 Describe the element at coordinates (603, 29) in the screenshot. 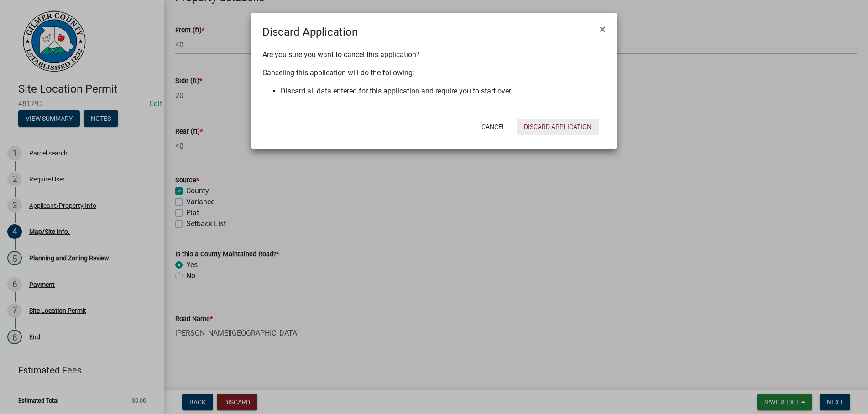

I see `button: Close` at that location.